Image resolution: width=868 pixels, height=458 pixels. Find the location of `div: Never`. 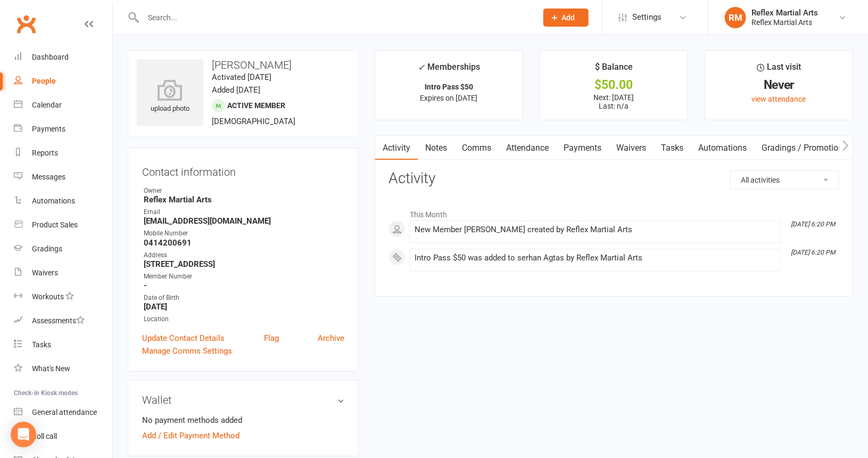

div: Never is located at coordinates (779, 84).